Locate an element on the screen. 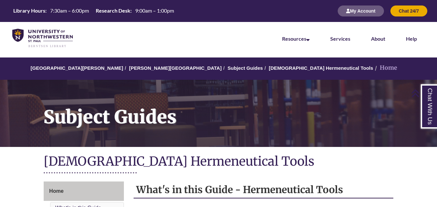  h1: Subject Guides is located at coordinates (237, 109).